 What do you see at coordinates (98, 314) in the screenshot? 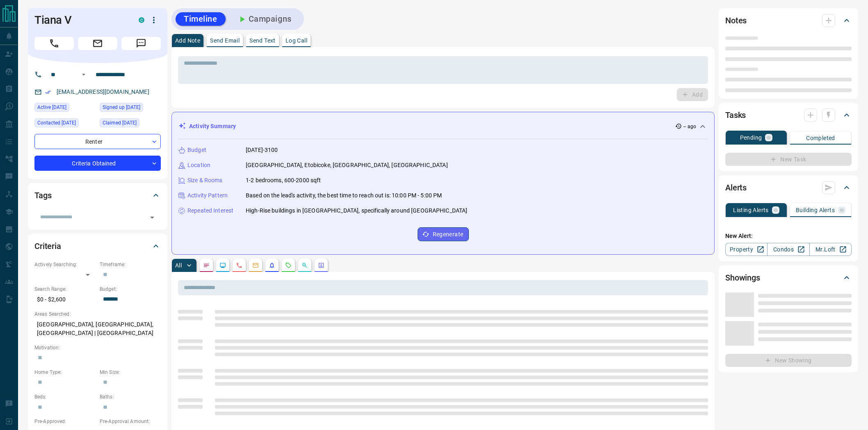
I see `p: Areas Searched:` at bounding box center [98, 314].